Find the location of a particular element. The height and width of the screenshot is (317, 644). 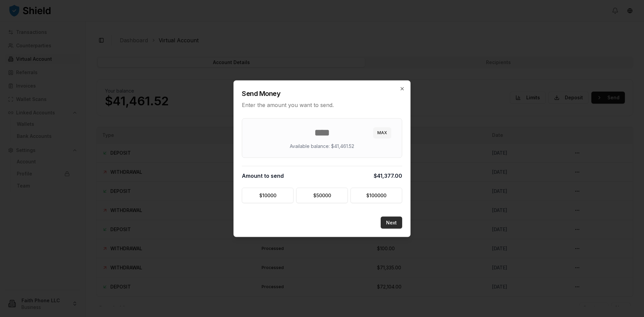

p: Available balance: $41,461.52 is located at coordinates (322, 146).